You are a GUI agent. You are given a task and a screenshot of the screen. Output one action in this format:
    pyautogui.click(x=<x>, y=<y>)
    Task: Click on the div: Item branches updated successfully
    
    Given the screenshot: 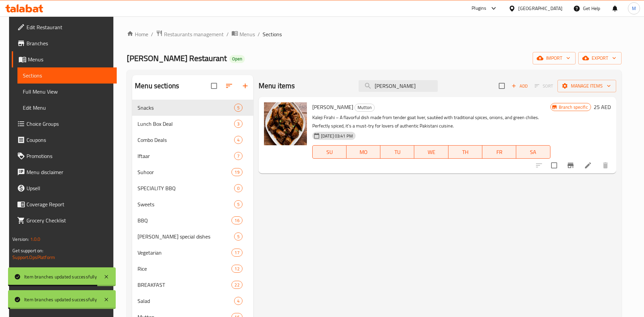 What is the action you would take?
    pyautogui.click(x=60, y=299)
    